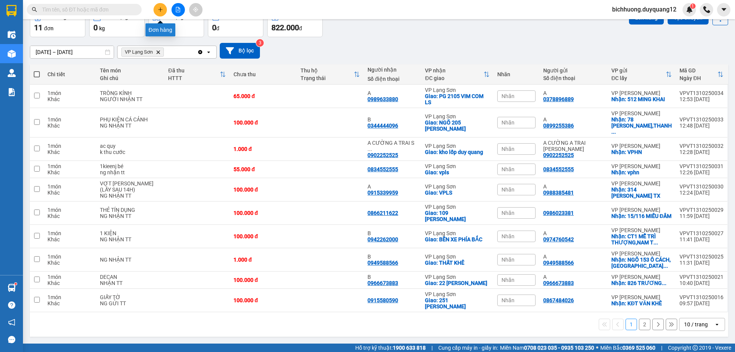 Image resolution: width=735 pixels, height=352 pixels. What do you see at coordinates (130, 166) in the screenshot?
I see `div: 1kieenj bé` at bounding box center [130, 166].